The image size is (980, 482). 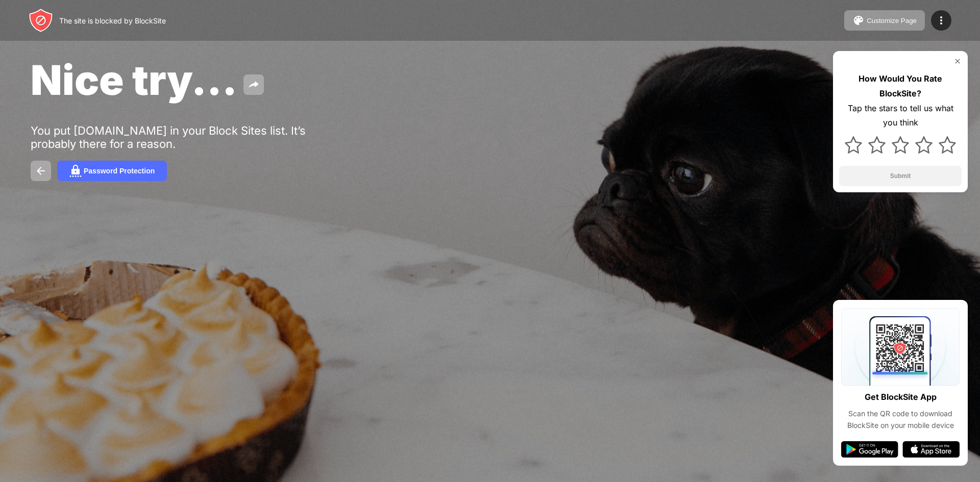 What do you see at coordinates (941, 20) in the screenshot?
I see `img: menu-icon.svg` at bounding box center [941, 20].